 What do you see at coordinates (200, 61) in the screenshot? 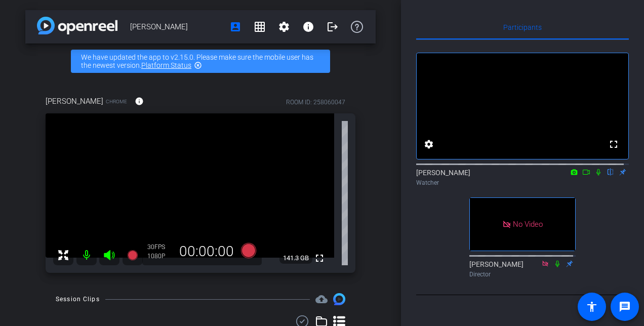
I see `div: We have updated the app to v2.15.0. Please make sure the mobile user has the newest version.` at bounding box center [200, 61].